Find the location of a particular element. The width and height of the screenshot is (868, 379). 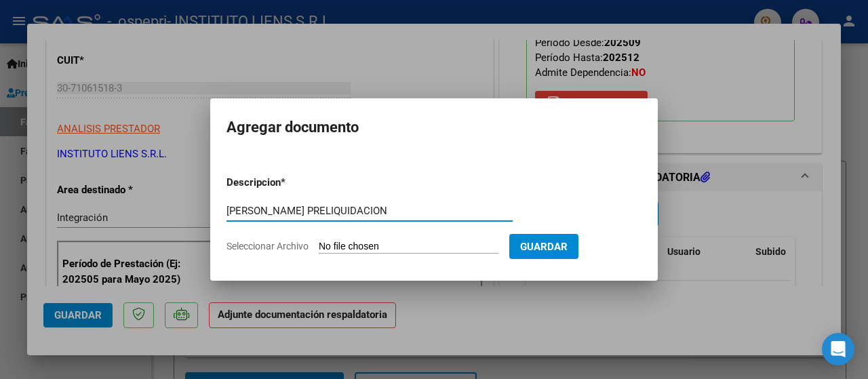

h2: Agregar documento is located at coordinates (434, 127).